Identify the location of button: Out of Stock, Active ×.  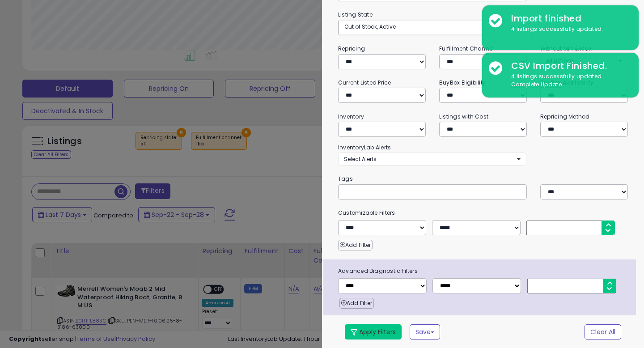
(432, 27).